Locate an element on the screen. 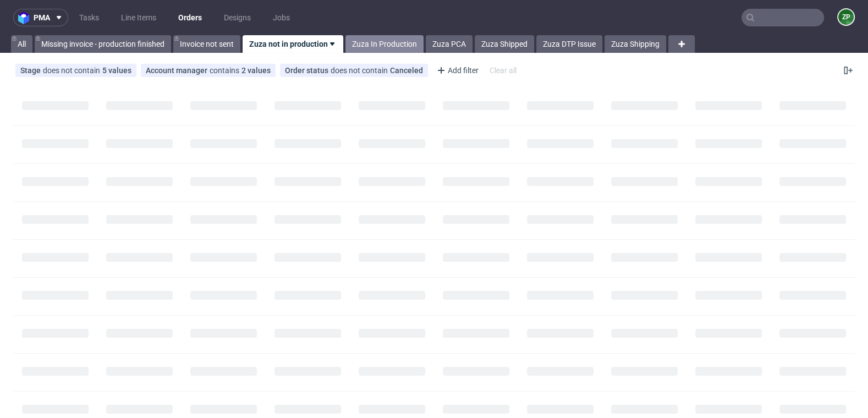  a: Missing invoice - production finished is located at coordinates (103, 44).